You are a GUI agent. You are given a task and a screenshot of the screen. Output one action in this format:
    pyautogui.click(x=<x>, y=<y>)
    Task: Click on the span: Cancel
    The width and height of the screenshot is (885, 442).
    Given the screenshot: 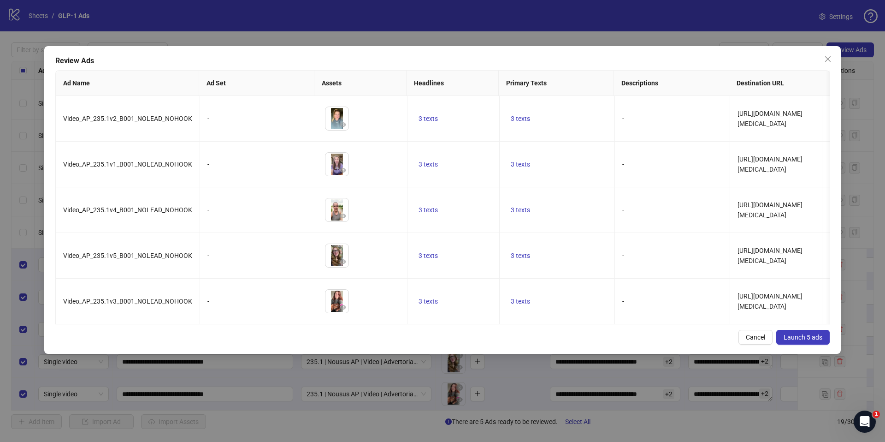 What is the action you would take?
    pyautogui.click(x=755, y=337)
    